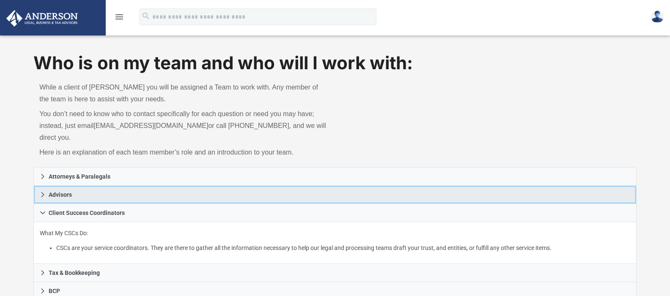 This screenshot has height=296, width=670. I want to click on a: Advisors, so click(335, 195).